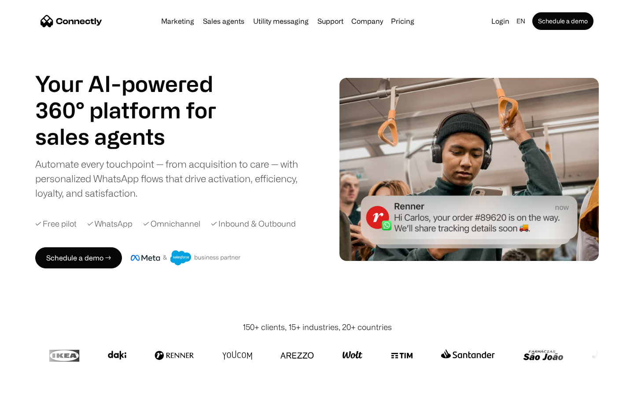 The width and height of the screenshot is (634, 396). I want to click on a: Schedule a demo →, so click(78, 258).